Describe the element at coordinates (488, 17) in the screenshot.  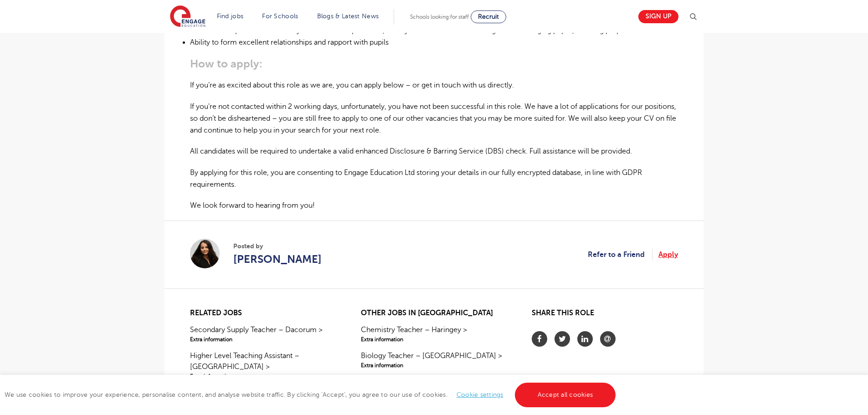
I see `span: Recruit` at that location.